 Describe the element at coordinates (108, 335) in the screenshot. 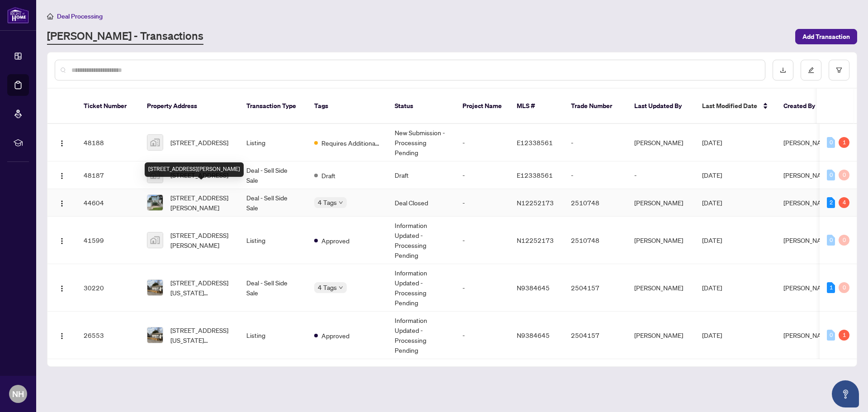

I see `td: 26553` at that location.